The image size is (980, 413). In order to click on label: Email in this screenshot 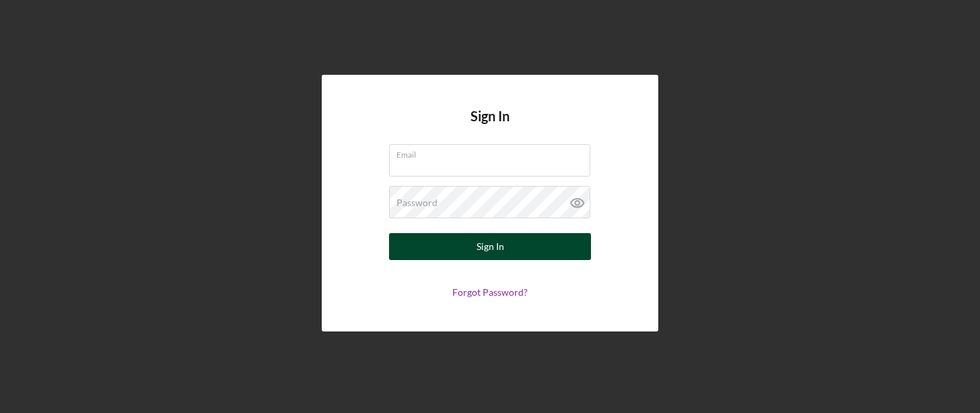, I will do `click(494, 152)`.